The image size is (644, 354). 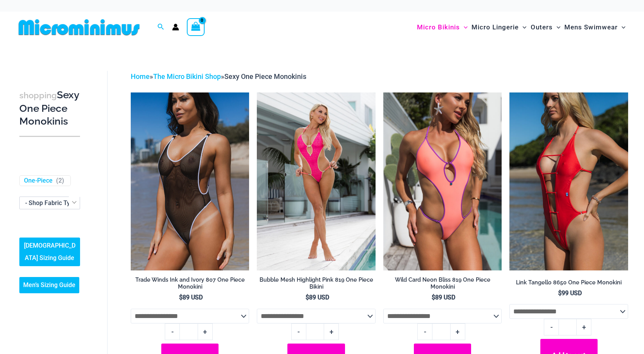 I want to click on a: Micro LingerieMenu ToggleMenu Toggle, so click(x=499, y=27).